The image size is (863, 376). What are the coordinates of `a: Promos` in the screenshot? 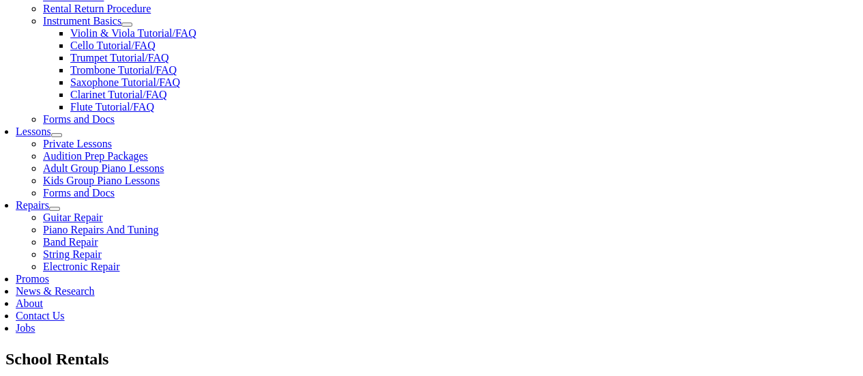 It's located at (32, 278).